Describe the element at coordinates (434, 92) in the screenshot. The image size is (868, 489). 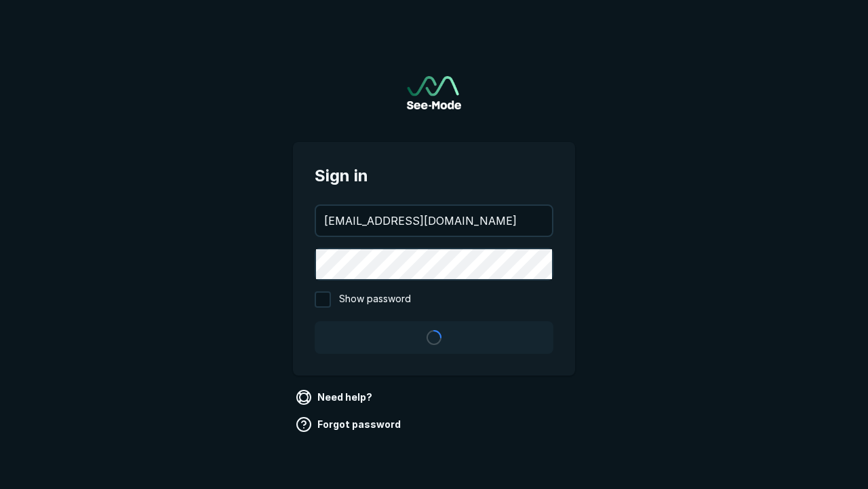
I see `img: See-Mode Logo` at that location.